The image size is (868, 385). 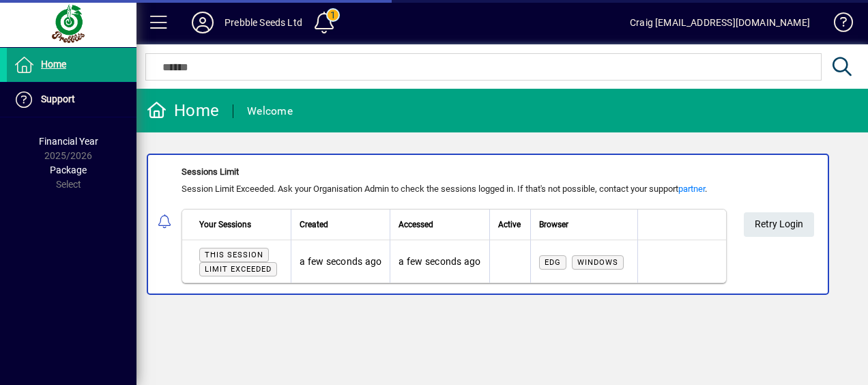 What do you see at coordinates (503, 224) in the screenshot?
I see `app-alert-notification-menu-item: Sessions Limit` at bounding box center [503, 224].